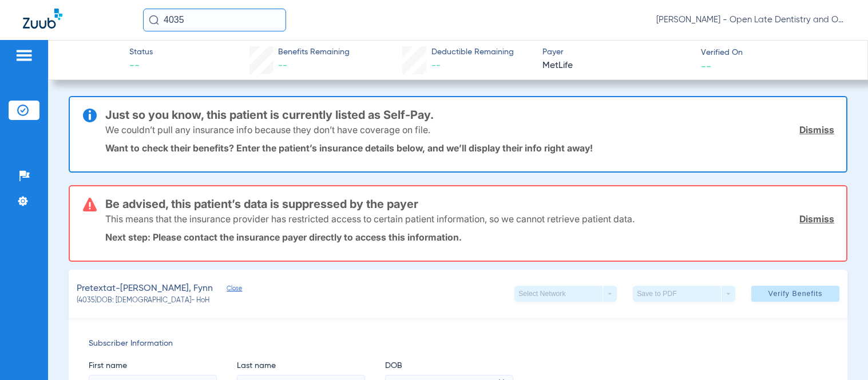 This screenshot has height=380, width=868. What do you see at coordinates (840, 353) in the screenshot?
I see `div: Chat Widget` at bounding box center [840, 353].